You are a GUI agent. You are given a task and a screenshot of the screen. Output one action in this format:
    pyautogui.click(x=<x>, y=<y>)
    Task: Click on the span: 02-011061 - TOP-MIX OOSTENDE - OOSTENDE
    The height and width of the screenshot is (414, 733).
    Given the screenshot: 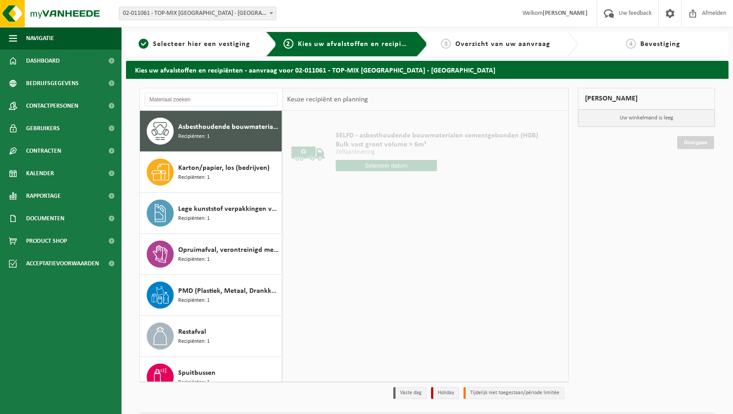 What is the action you would take?
    pyautogui.click(x=198, y=14)
    